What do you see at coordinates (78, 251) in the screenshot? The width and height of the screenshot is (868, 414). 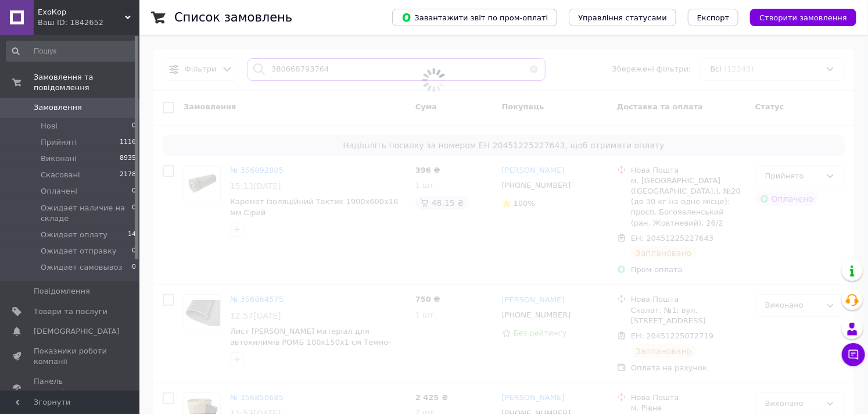 I see `span: Ожидает отправку` at bounding box center [78, 251].